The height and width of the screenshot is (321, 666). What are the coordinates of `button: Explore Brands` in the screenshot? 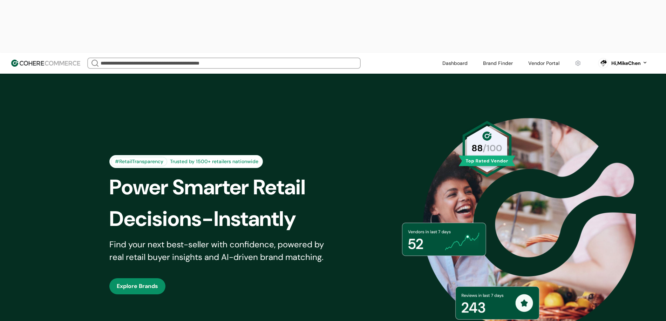 It's located at (137, 286).